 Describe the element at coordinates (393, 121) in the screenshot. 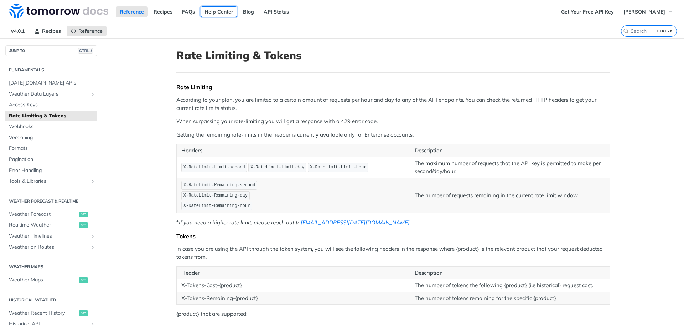

I see `p: When surpassing your rate-limiting you will get a response with a 429 error code.` at that location.